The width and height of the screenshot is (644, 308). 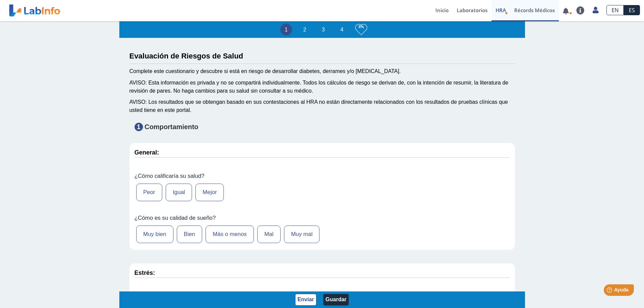 I want to click on div: AVISO: Esta información es privada y no se compartirá individualmente. Todos los cálculos de ries..., so click(x=322, y=87).